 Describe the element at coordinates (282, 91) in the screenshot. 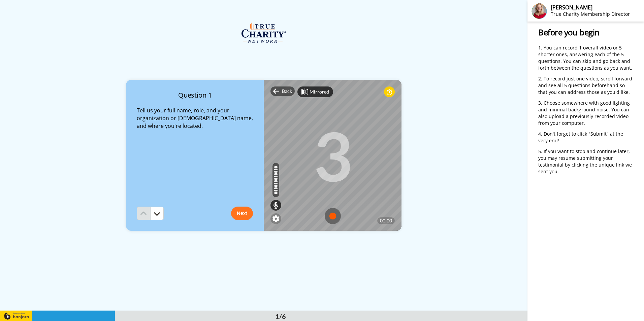

I see `div: Back` at that location.